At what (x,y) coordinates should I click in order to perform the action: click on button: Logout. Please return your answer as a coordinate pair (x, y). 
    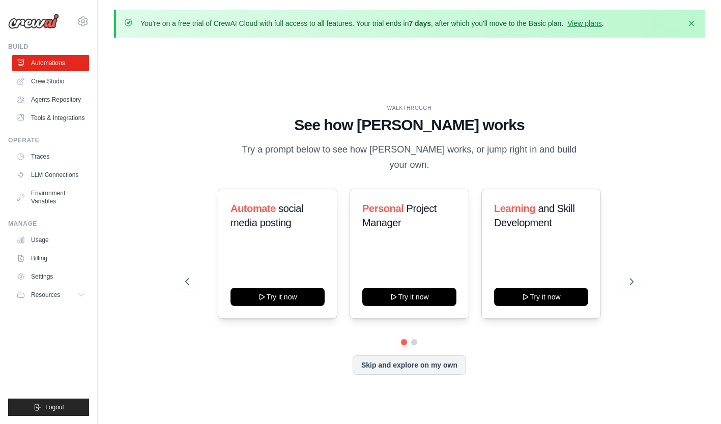
    Looking at the image, I should click on (48, 408).